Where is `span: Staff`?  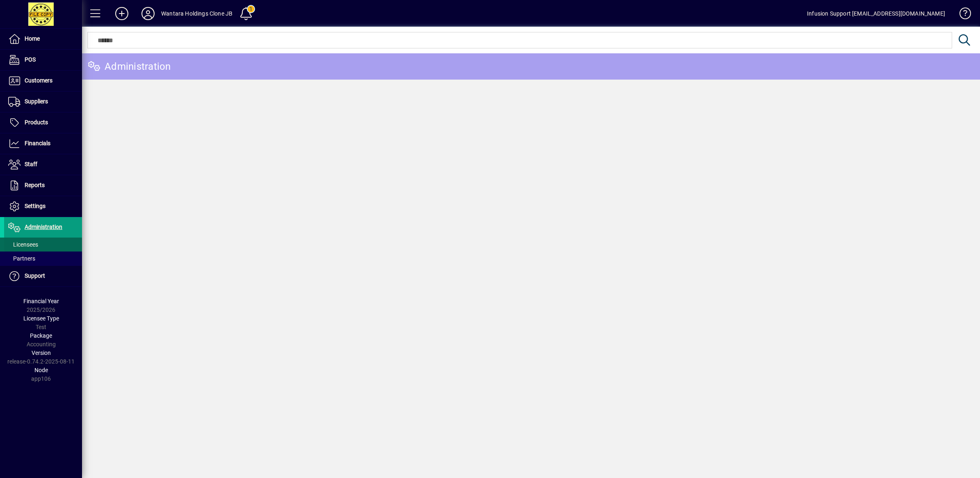 span: Staff is located at coordinates (30, 164).